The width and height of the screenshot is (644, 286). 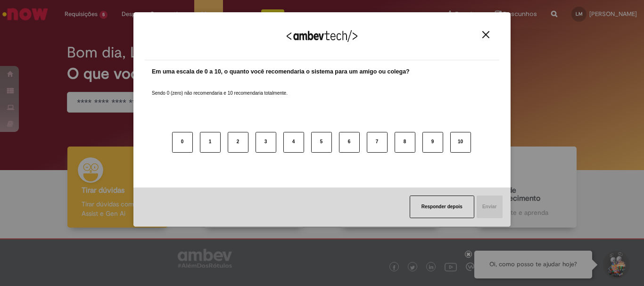 I want to click on button: 5, so click(x=321, y=143).